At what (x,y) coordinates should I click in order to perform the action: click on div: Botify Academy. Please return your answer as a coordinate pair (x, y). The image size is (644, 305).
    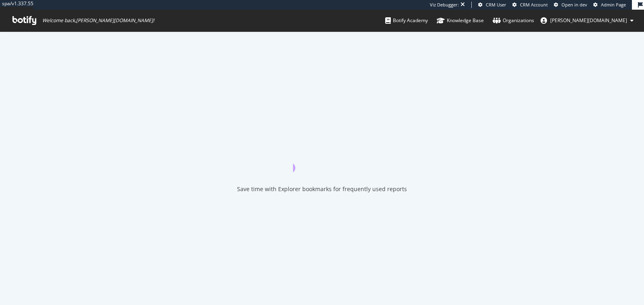
    Looking at the image, I should click on (407, 20).